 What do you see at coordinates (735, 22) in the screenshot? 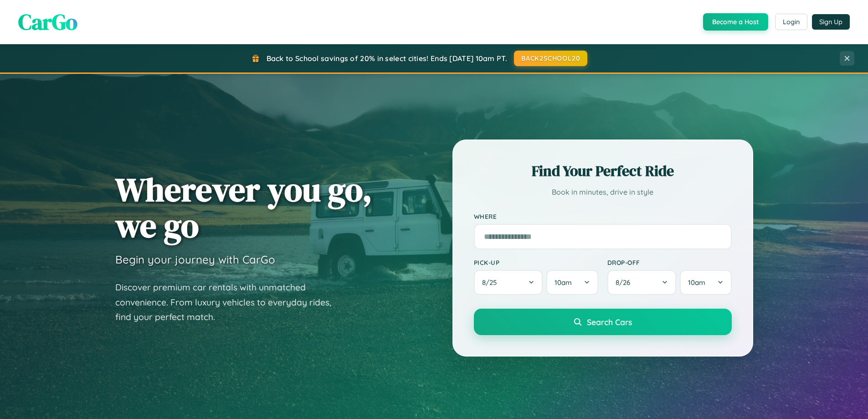
I see `button: Become a Host` at bounding box center [735, 22].